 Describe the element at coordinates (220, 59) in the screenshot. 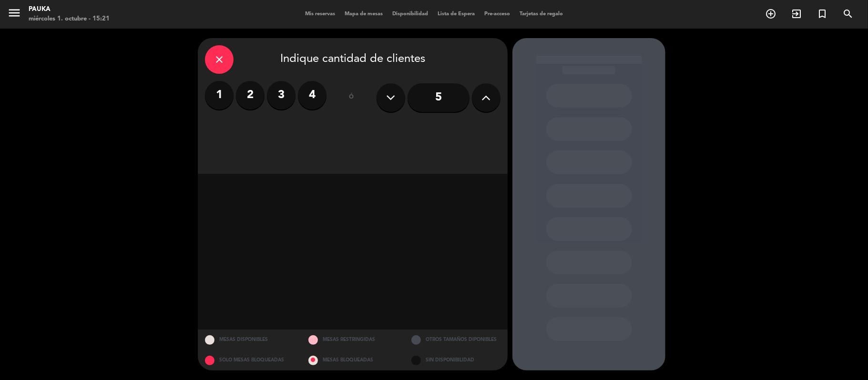

I see `i: close` at that location.